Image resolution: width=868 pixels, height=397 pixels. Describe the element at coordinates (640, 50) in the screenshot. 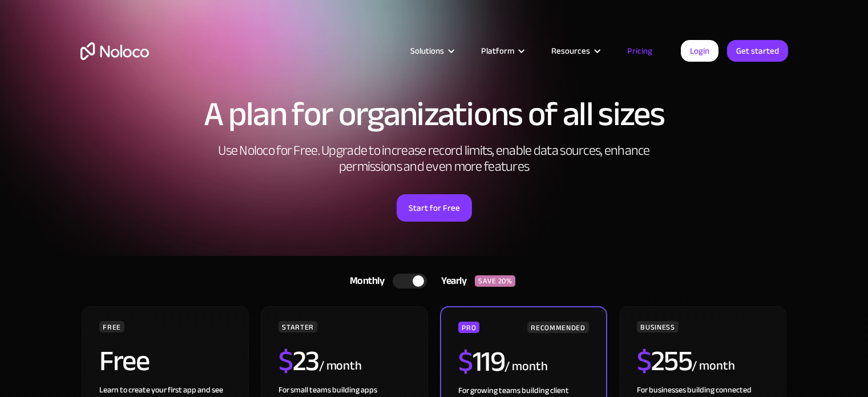

I see `a: Pricing` at that location.